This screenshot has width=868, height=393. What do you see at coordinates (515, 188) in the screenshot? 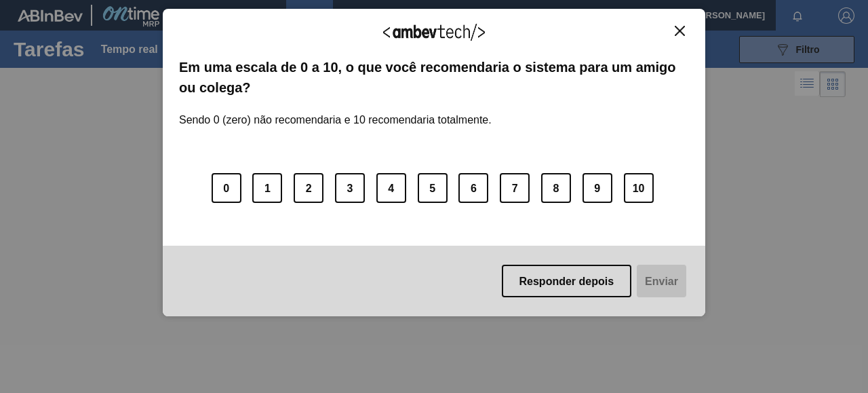
I see `font: 7` at bounding box center [515, 188].